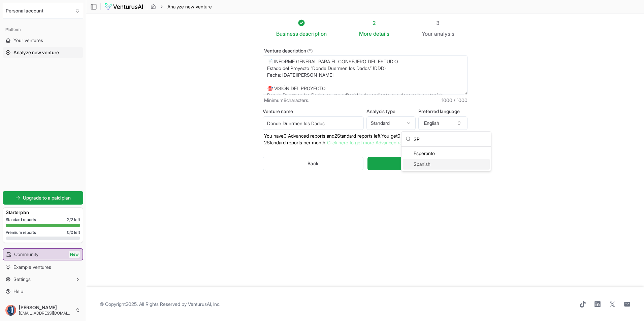  What do you see at coordinates (442, 111) in the screenshot?
I see `label: Preferred language` at bounding box center [442, 111].